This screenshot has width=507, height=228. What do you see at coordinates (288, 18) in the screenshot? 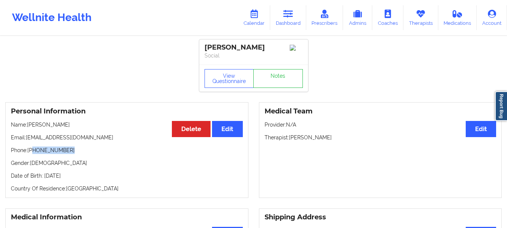
I see `a: Dashboard` at bounding box center [288, 18].